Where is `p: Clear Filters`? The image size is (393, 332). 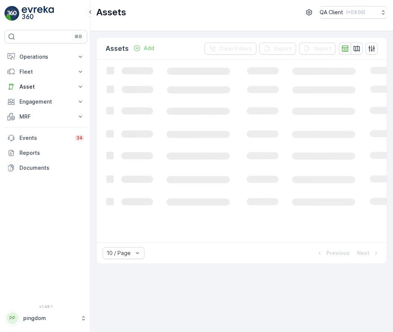
p: Clear Filters is located at coordinates (235, 49).